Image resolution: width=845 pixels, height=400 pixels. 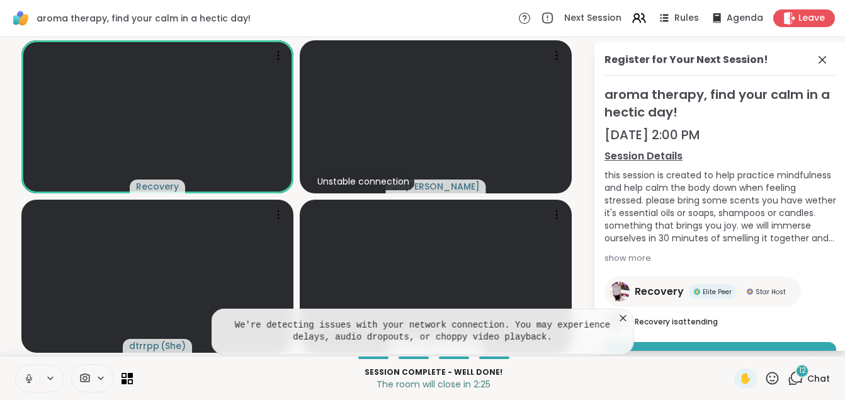 I want to click on span: Next Session, so click(x=592, y=18).